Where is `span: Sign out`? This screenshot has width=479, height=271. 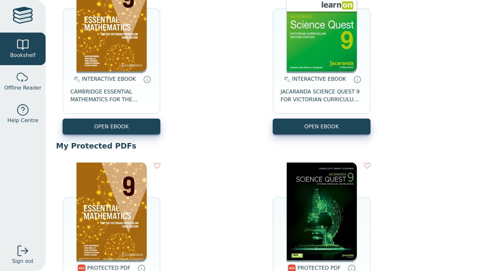 span: Sign out is located at coordinates (23, 262).